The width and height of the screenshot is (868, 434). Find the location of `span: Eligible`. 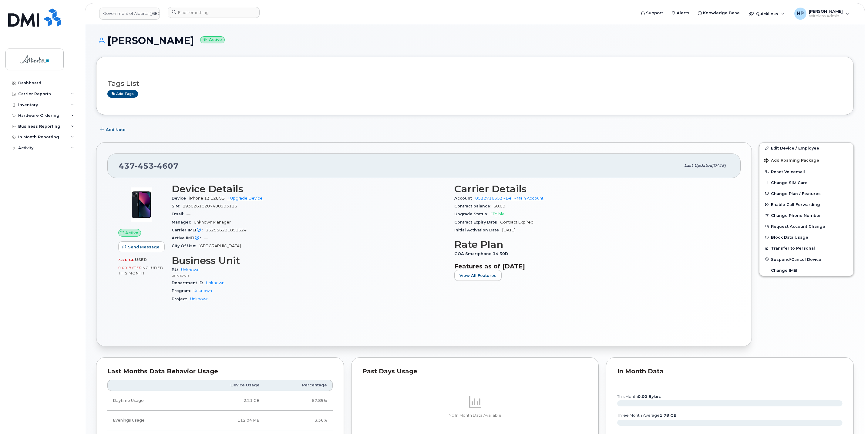

span: Eligible is located at coordinates (497, 214).